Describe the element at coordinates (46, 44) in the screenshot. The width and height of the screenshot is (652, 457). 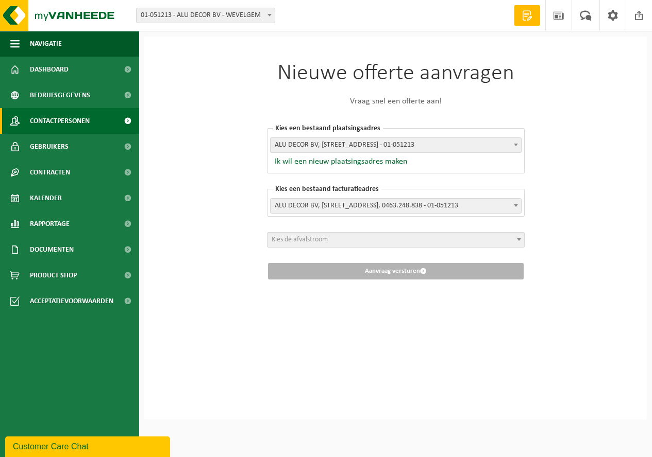
I see `span: Navigatie` at that location.